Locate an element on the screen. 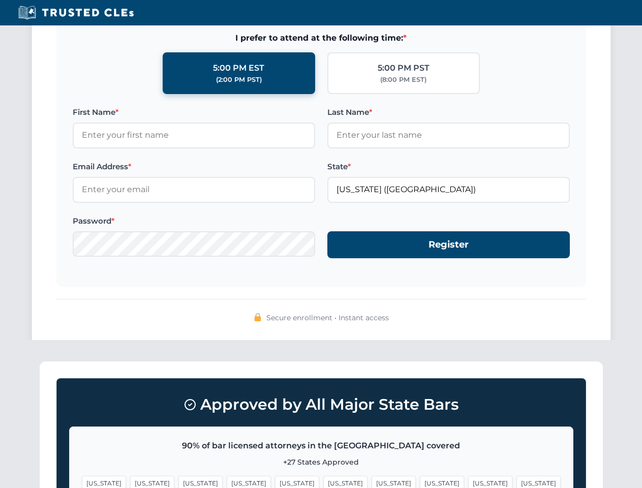 This screenshot has width=642, height=488. label: Password is located at coordinates (194, 221).